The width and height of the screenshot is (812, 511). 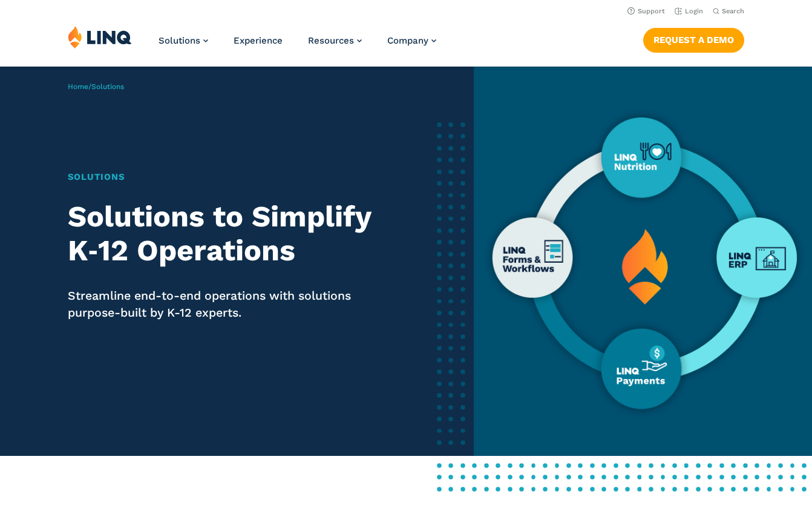 What do you see at coordinates (642, 261) in the screenshot?
I see `img: Platforms Overview` at bounding box center [642, 261].